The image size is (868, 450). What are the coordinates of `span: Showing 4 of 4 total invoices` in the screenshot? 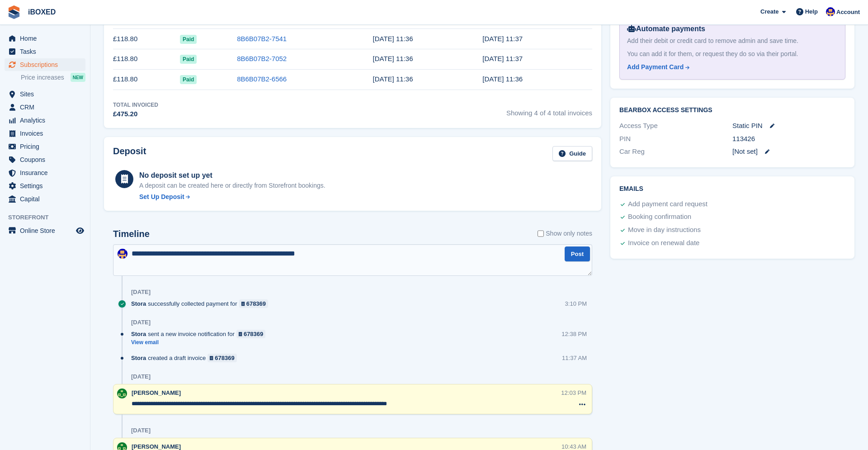 It's located at (549, 110).